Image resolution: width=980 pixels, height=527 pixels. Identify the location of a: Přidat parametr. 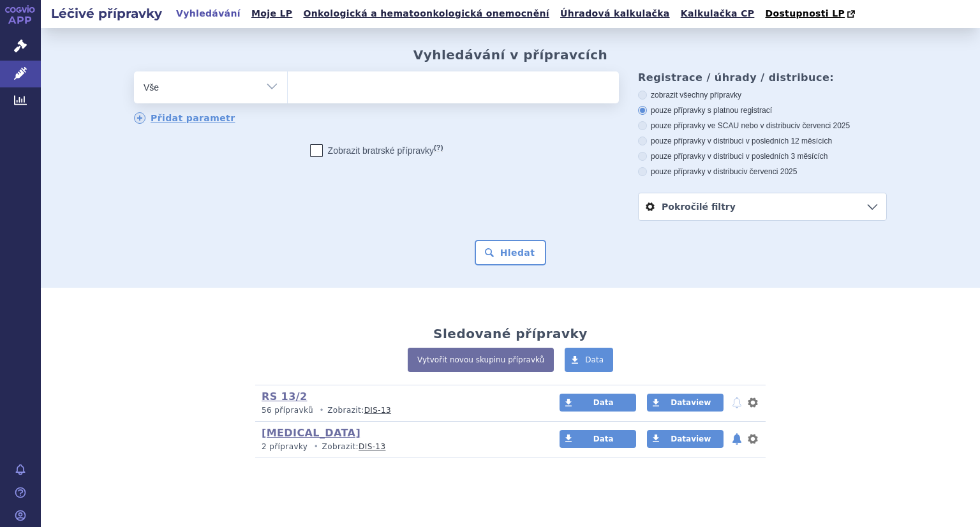
(185, 118).